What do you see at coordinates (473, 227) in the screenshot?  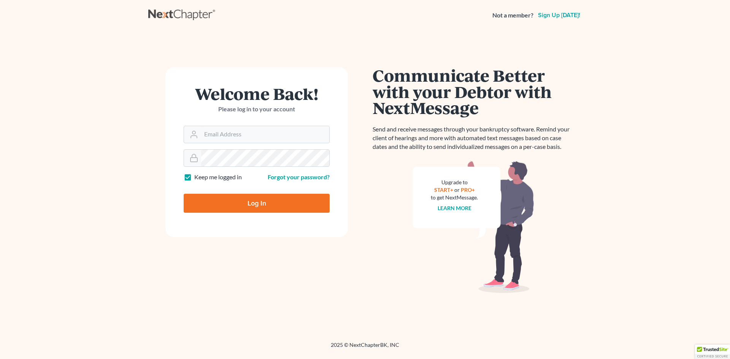 I see `img: nextmessage_bg-59042aed3d76b12b5cd301f8e5b87938c9018125f34e5fa2b7a6b67550977c72.svg` at bounding box center [473, 227].